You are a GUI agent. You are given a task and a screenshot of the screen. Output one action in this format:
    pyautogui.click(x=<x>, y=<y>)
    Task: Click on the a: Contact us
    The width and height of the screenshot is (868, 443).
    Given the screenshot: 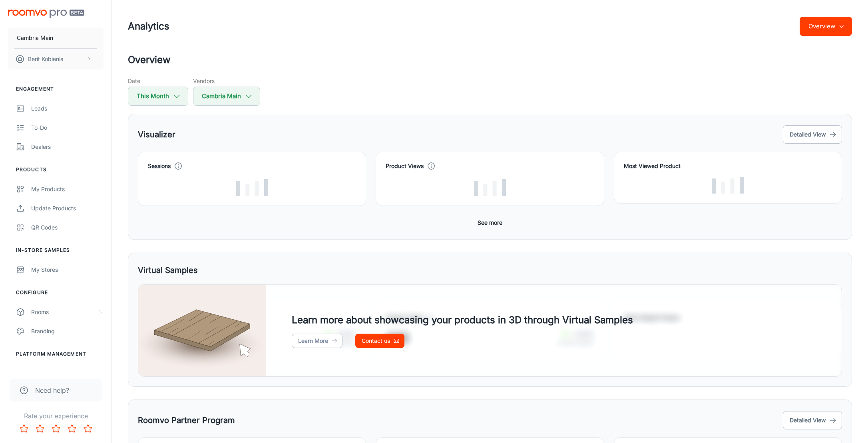 What is the action you would take?
    pyautogui.click(x=379, y=341)
    